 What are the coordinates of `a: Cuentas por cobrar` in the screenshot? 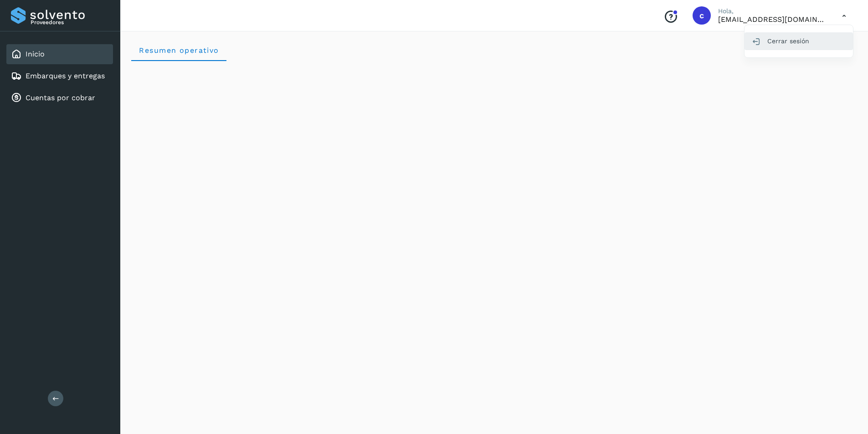 It's located at (60, 97).